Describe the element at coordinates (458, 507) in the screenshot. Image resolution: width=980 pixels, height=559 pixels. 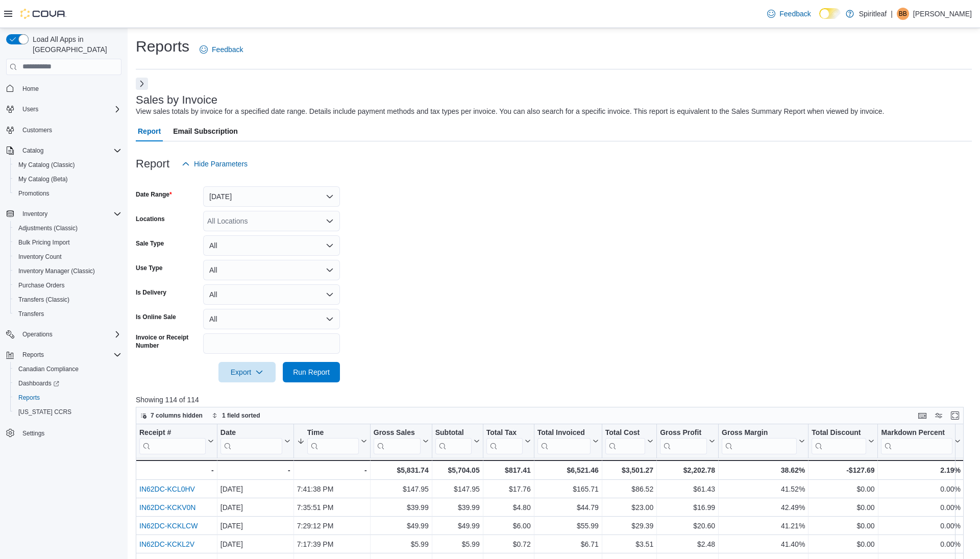
I see `div: $39.99` at that location.